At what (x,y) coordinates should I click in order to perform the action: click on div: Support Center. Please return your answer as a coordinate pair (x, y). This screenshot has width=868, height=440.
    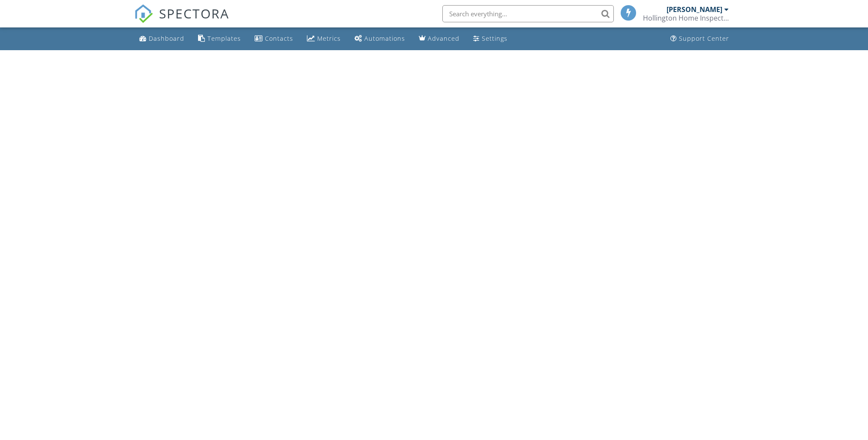
    Looking at the image, I should click on (703, 38).